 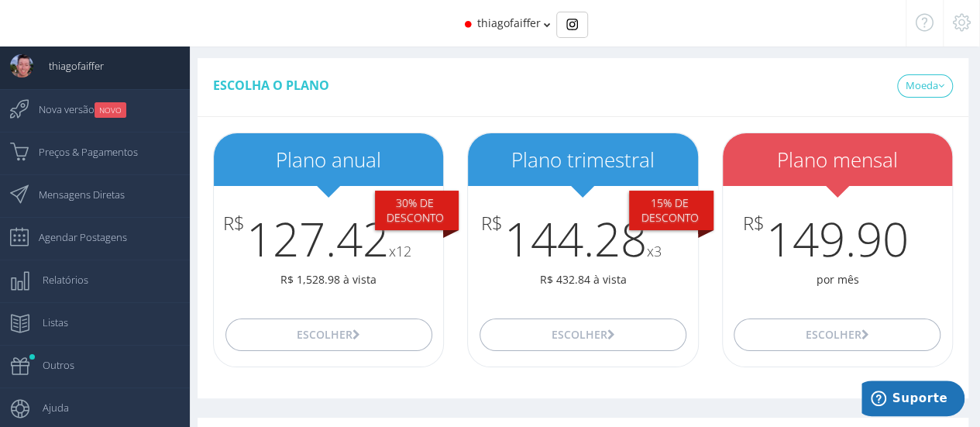 I want to click on h2: Plano mensal, so click(x=837, y=159).